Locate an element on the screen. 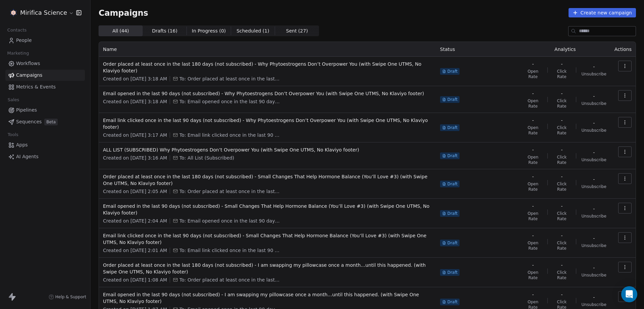 This screenshot has height=309, width=644. a: Apps is located at coordinates (45, 145).